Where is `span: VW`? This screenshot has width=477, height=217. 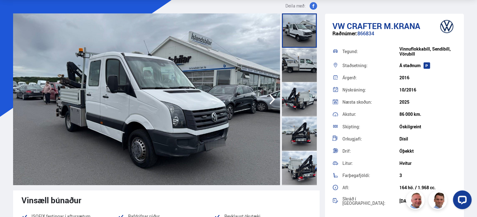
span: VW is located at coordinates (339, 26).